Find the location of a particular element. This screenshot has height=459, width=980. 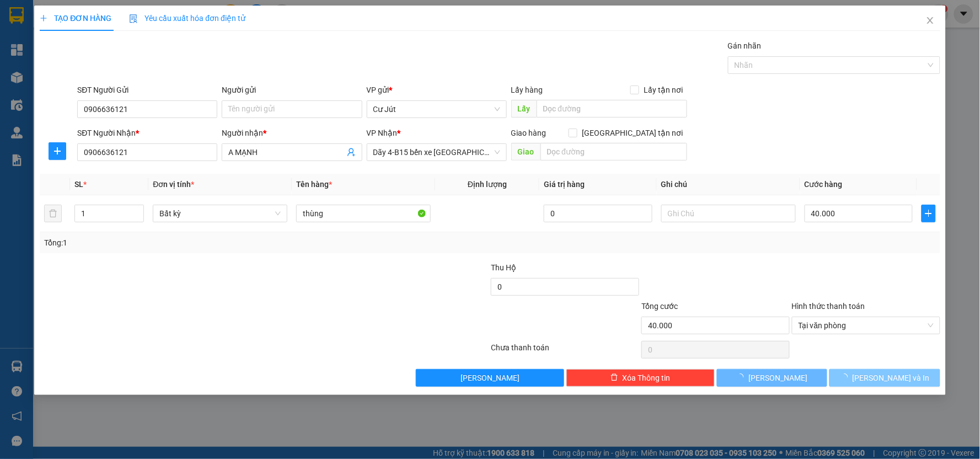

button: delete is located at coordinates (53, 213).